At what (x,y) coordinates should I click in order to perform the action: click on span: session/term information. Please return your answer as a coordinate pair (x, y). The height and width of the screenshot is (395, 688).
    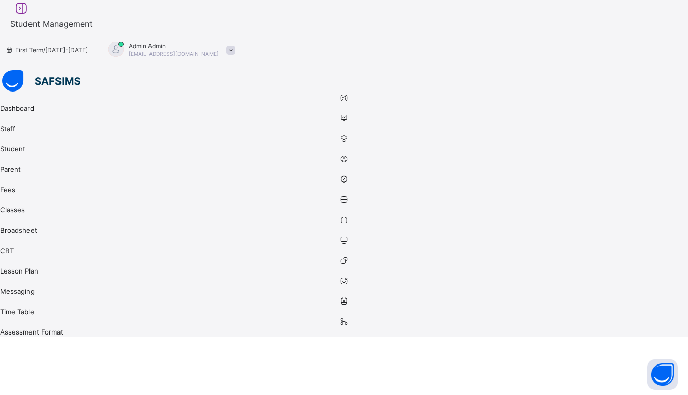
    Looking at the image, I should click on (46, 50).